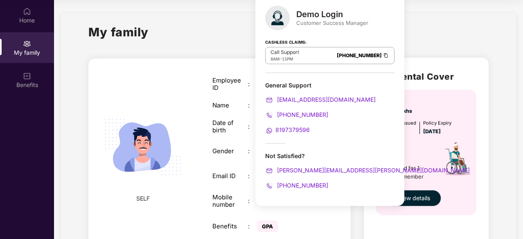  Describe the element at coordinates (414, 198) in the screenshot. I see `button: View details` at that location.